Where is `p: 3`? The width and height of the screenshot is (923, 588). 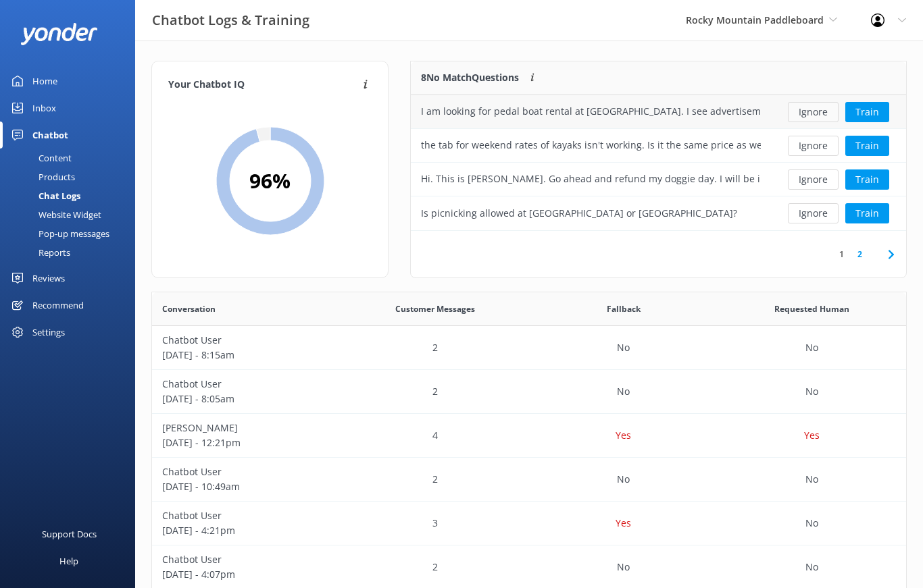
p: 3 is located at coordinates (435, 523).